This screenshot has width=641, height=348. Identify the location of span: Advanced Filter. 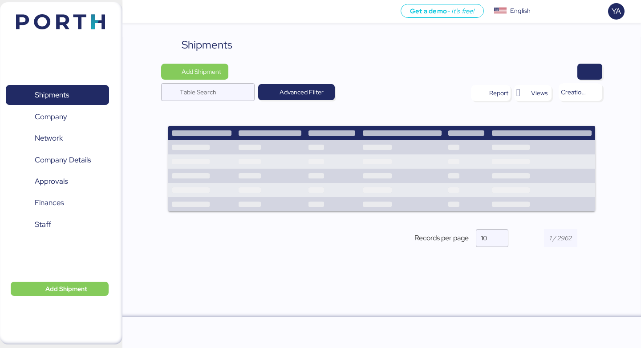
(301, 92).